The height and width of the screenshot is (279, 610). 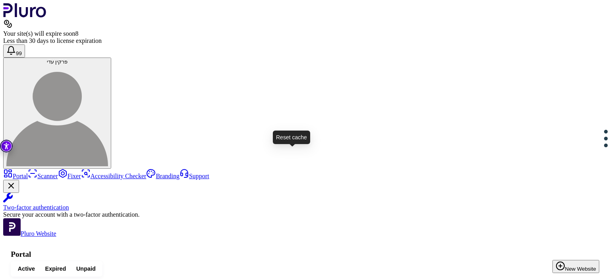 I want to click on span: Unpaid, so click(x=86, y=269).